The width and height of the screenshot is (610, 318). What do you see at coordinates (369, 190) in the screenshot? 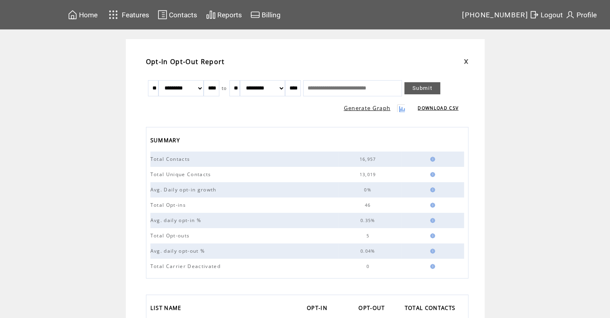
I see `span: 0%` at bounding box center [369, 190].